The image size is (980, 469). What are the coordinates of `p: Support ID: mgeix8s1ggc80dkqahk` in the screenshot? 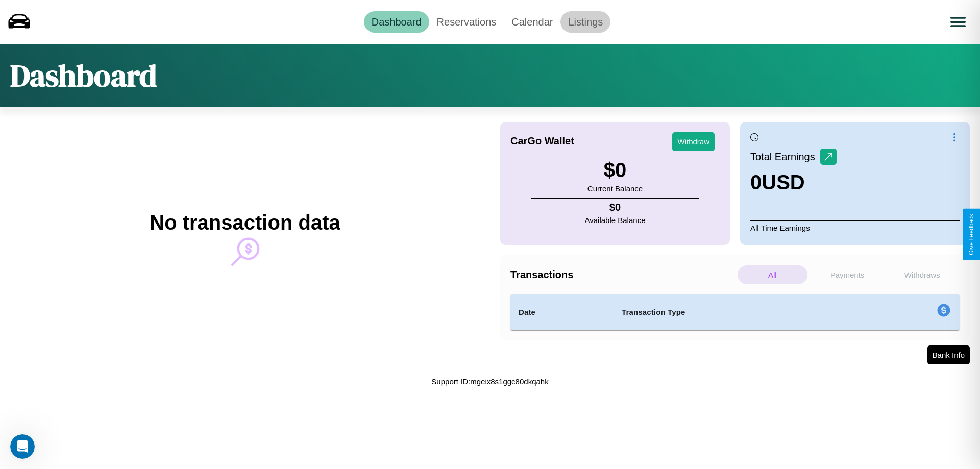 It's located at (490, 381).